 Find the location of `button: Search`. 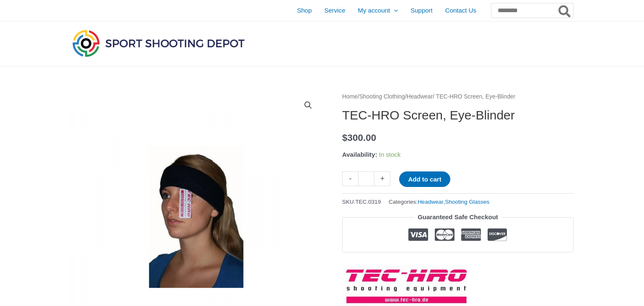

button: Search is located at coordinates (565, 10).